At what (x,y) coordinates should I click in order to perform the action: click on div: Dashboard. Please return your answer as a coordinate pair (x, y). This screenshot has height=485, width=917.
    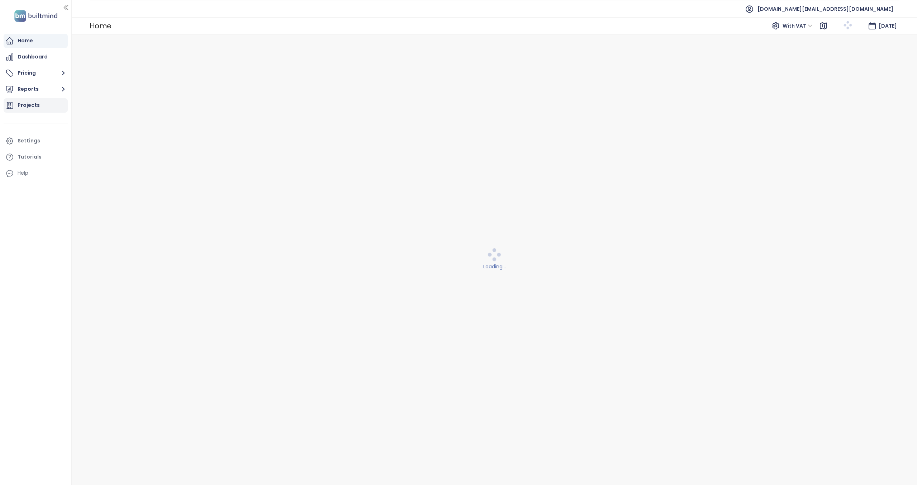
    Looking at the image, I should click on (33, 57).